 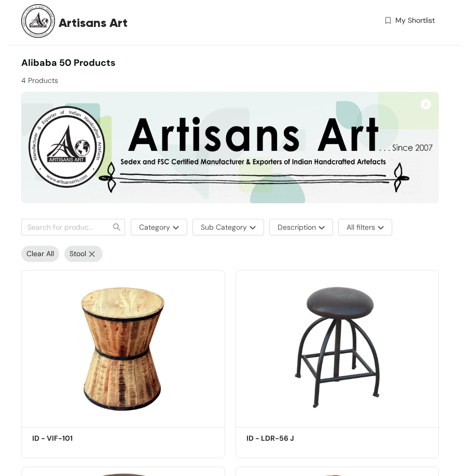 I want to click on span: All filters, so click(x=361, y=227).